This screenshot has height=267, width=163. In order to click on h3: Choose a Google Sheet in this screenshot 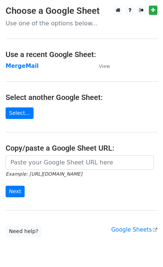, I will do `click(81, 11)`.